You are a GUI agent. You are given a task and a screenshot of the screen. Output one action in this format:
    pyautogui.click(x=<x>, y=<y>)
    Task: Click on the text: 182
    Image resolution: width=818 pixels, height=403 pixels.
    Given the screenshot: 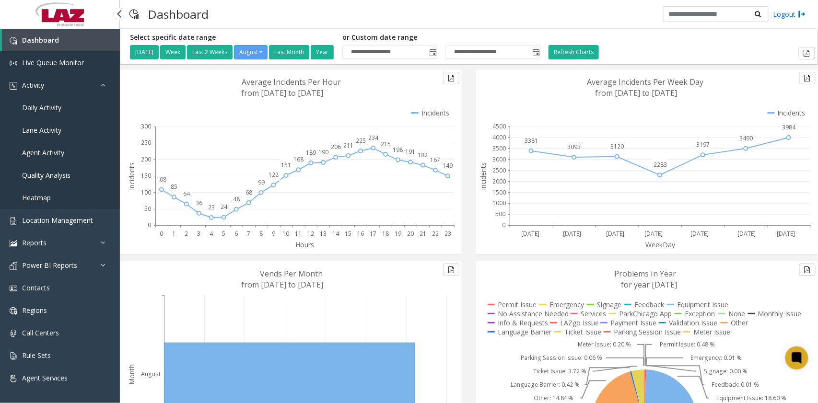 What is the action you would take?
    pyautogui.click(x=423, y=155)
    